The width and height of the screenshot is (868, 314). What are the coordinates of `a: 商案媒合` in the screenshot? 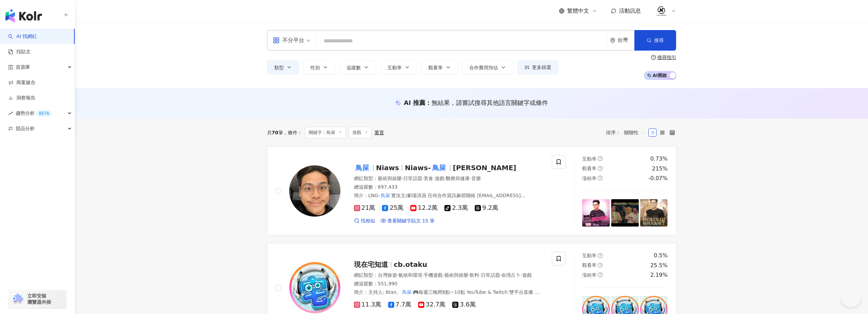 It's located at (22, 83).